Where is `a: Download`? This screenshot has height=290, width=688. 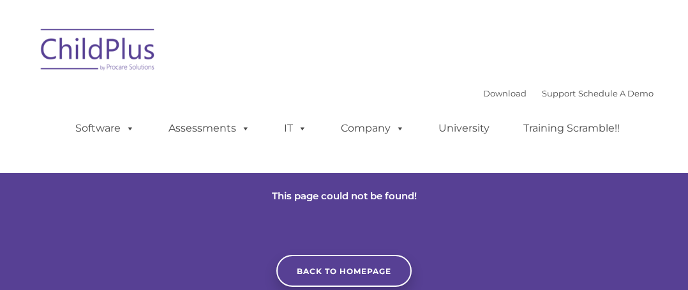
a: Download is located at coordinates (505, 93).